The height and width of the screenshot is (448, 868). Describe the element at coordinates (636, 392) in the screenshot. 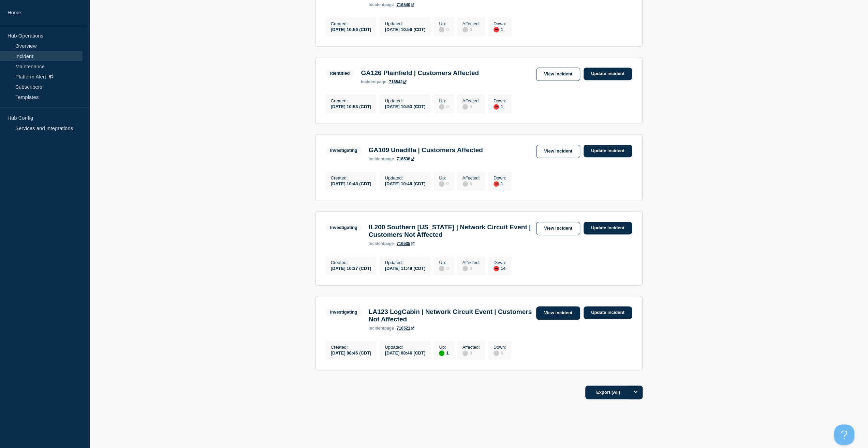

I see `button: Options` at that location.